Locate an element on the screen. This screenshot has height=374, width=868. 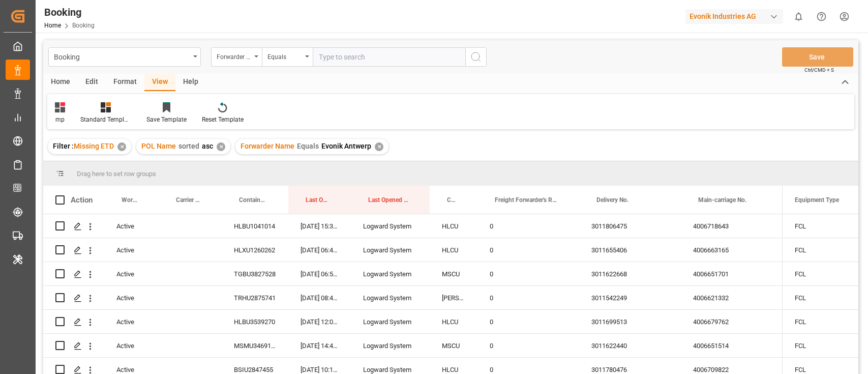
button: search button is located at coordinates (476, 57).